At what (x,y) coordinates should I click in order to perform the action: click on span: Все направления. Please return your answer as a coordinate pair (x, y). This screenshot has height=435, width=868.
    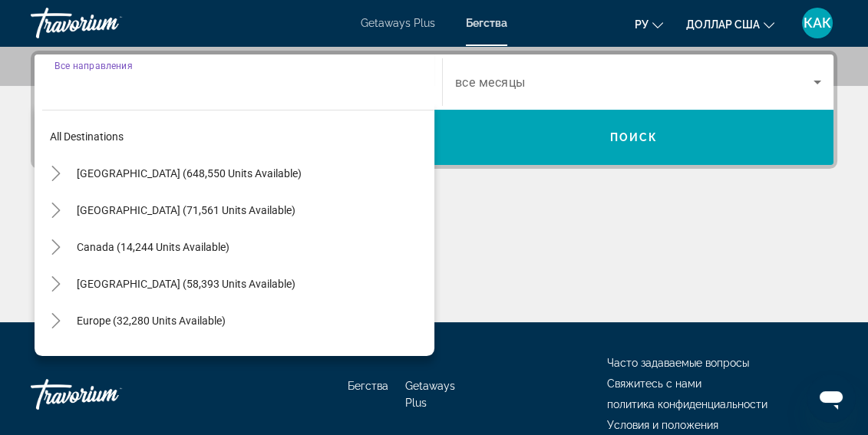
    Looking at the image, I should click on (94, 66).